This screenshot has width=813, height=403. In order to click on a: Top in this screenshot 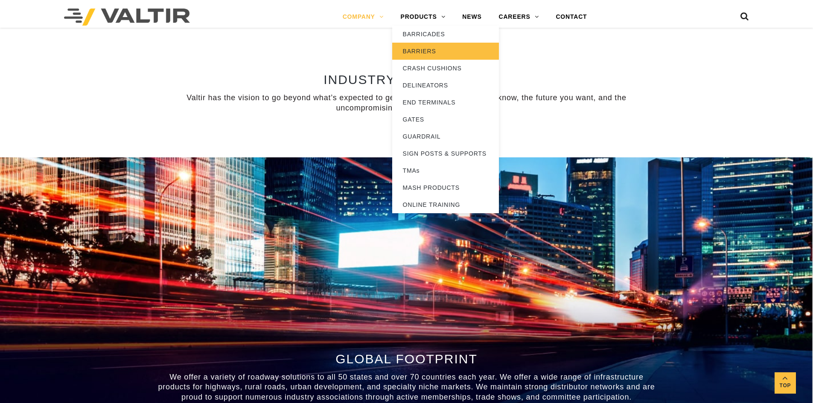, I will do `click(785, 383)`.